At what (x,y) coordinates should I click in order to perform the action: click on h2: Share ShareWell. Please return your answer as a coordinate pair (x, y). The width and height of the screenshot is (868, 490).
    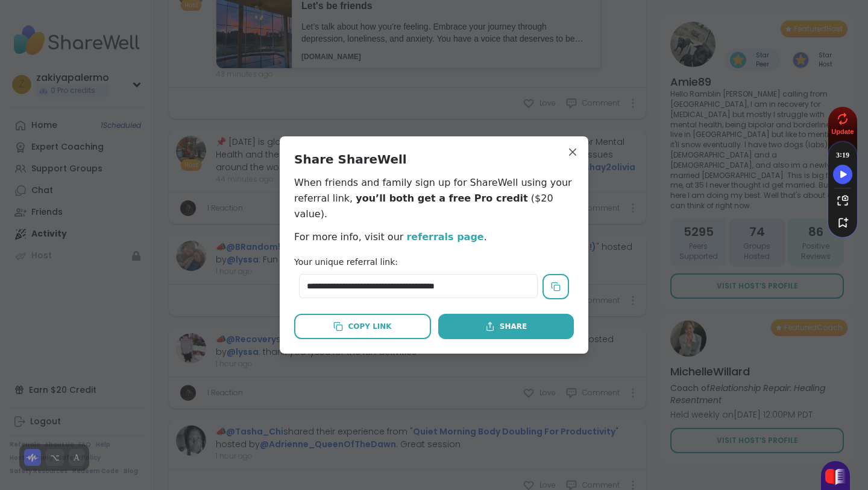
    Looking at the image, I should click on (434, 159).